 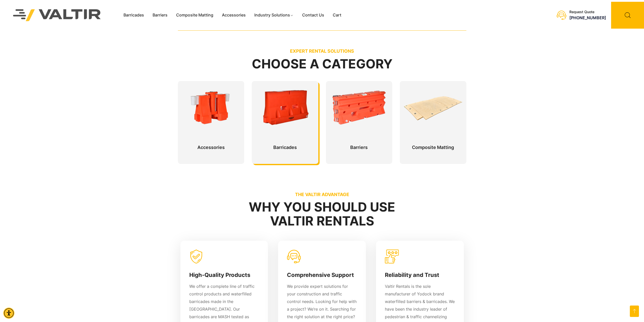 I want to click on p: THE VALTIR ADVANTAGE, so click(x=322, y=195).